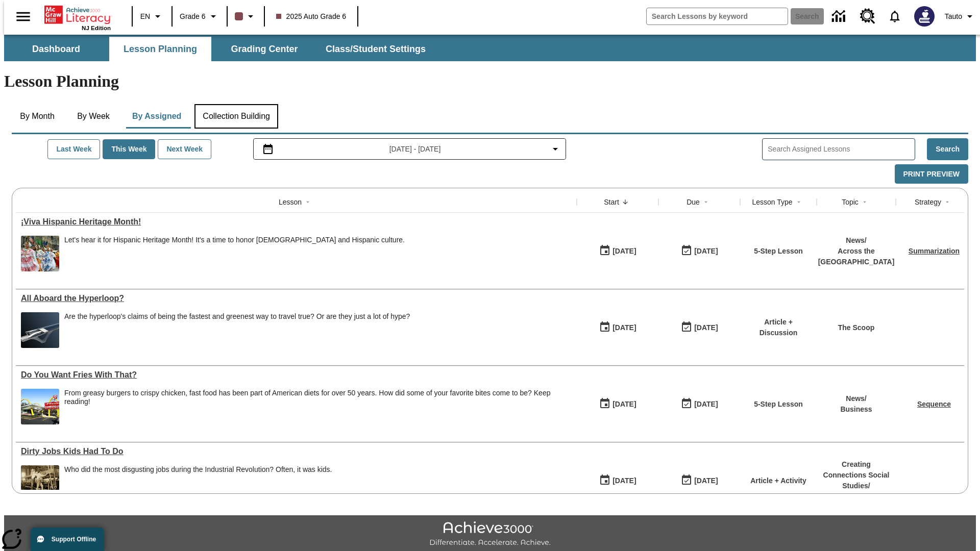  Describe the element at coordinates (856, 409) in the screenshot. I see `p: Business` at that location.